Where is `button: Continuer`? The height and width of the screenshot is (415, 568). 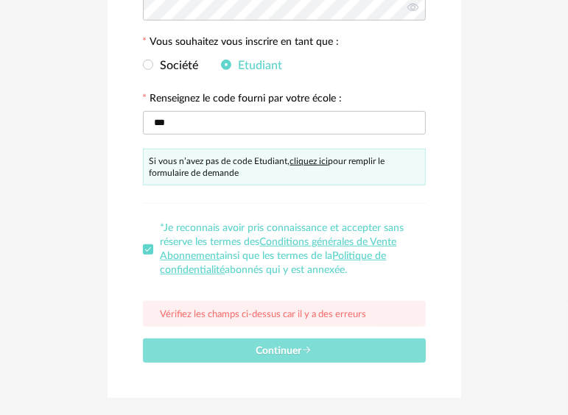 button: Continuer is located at coordinates (284, 350).